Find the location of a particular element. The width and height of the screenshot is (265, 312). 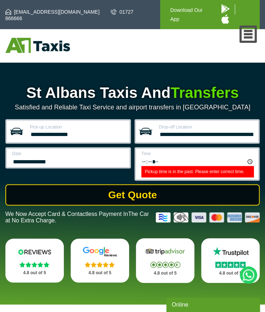

a: Tripadvisor Stars 4.8 out of 5 is located at coordinates (165, 261).